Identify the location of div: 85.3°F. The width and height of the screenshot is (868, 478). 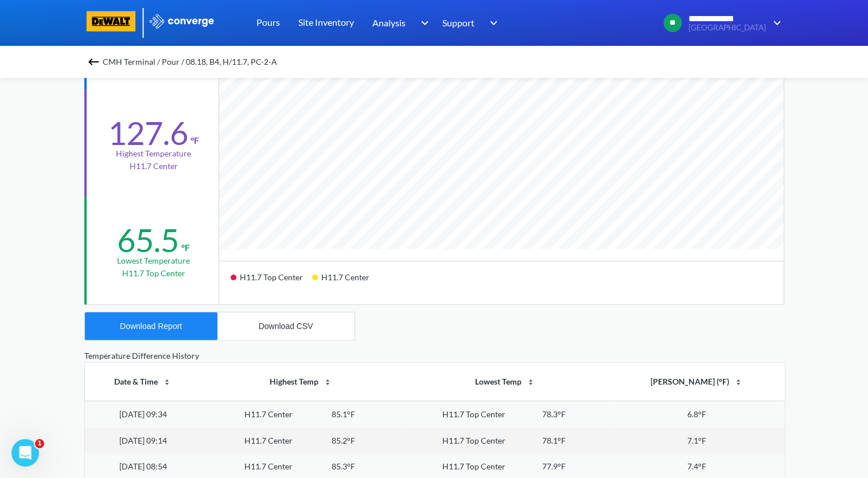
(343, 467).